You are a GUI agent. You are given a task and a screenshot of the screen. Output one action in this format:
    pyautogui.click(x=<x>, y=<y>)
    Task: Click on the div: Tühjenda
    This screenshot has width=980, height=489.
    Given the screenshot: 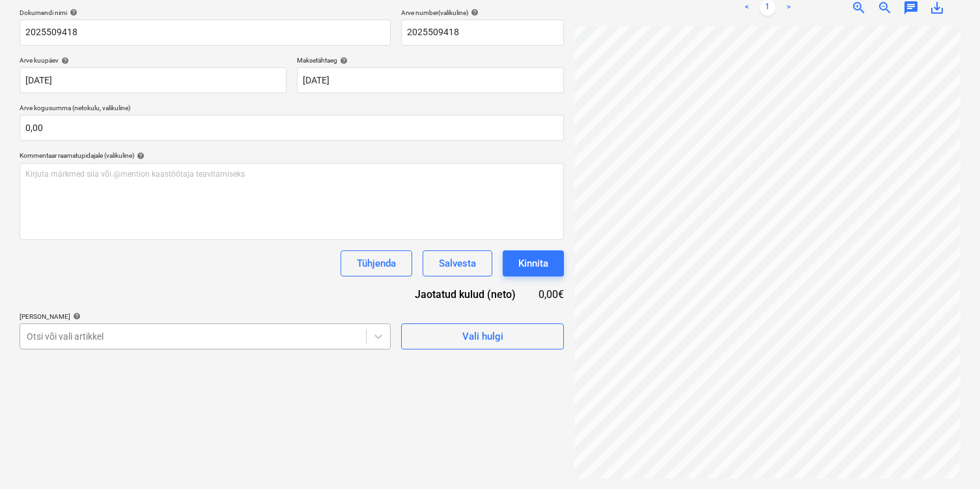 What is the action you would take?
    pyautogui.click(x=376, y=263)
    